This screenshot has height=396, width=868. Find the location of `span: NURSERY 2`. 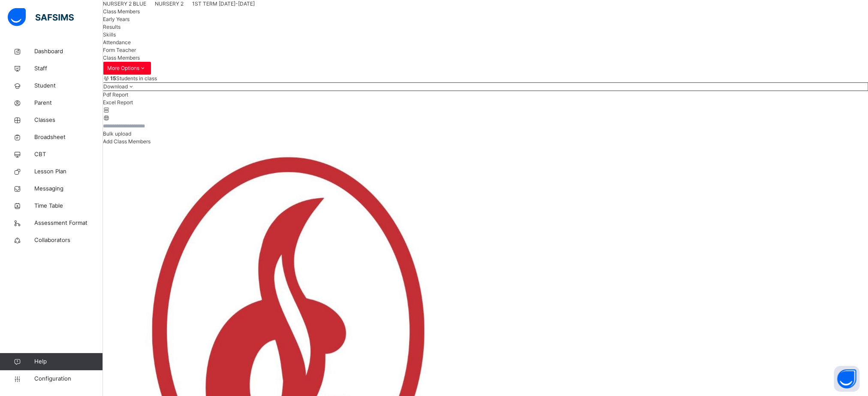

span: NURSERY 2 is located at coordinates (169, 4).